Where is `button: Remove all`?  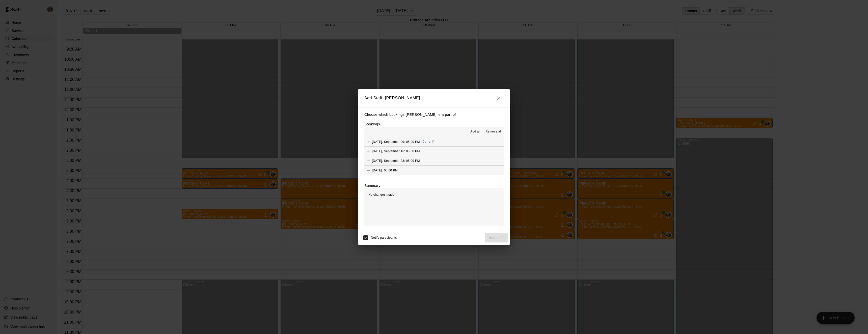 button: Remove all is located at coordinates (494, 131).